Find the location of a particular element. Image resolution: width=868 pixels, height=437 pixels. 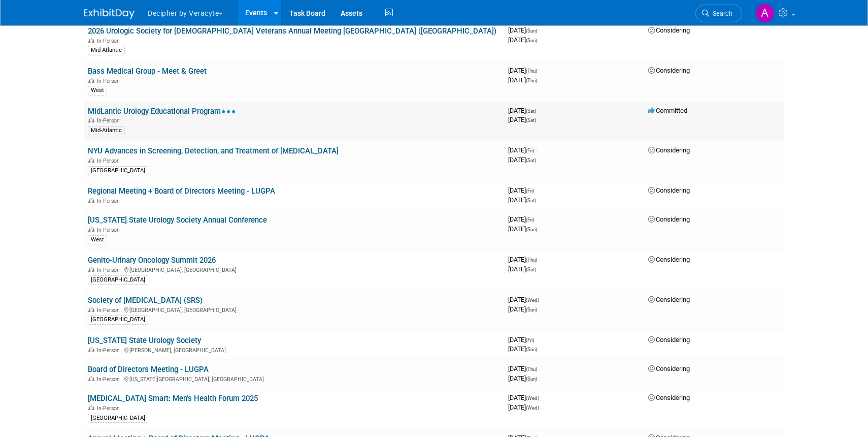

a: Regional Meeting + Board of Directors Meeting - LUGPA is located at coordinates (181, 191).